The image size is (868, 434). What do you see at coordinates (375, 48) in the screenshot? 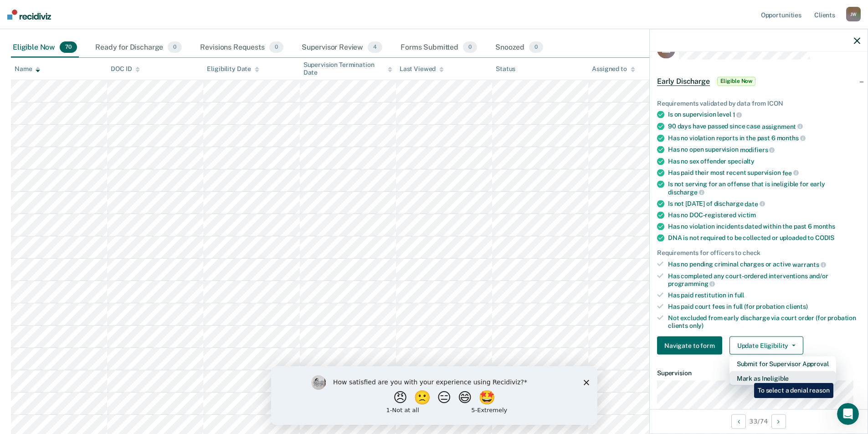
I see `span: 4` at bounding box center [375, 48].